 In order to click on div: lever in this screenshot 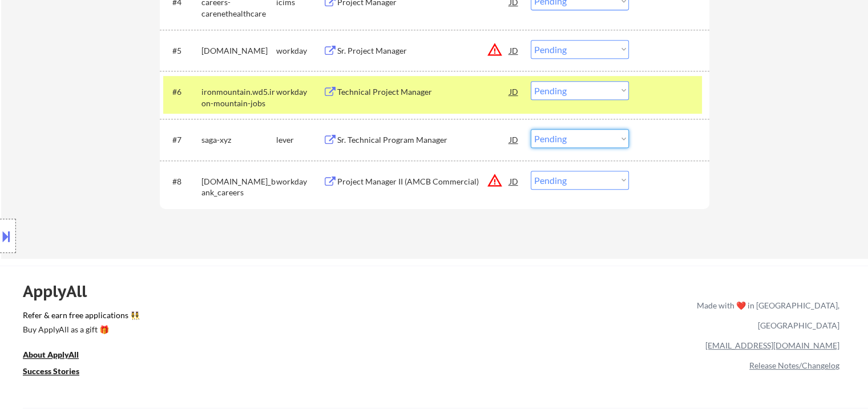, I will do `click(299, 140)`.